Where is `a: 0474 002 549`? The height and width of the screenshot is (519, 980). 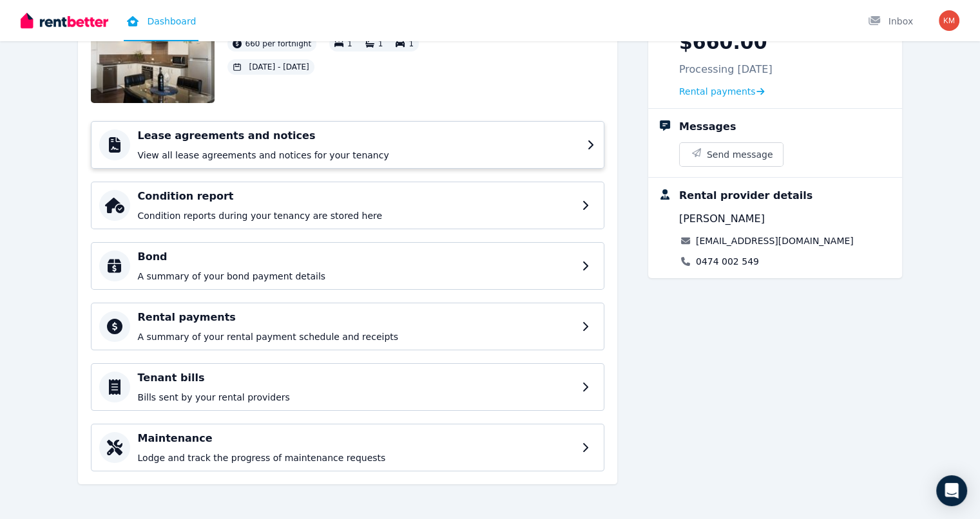 a: 0474 002 549 is located at coordinates (727, 262).